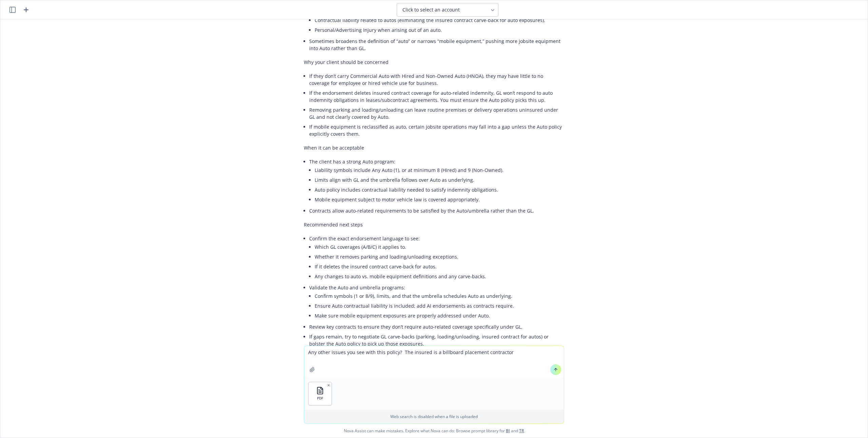  Describe the element at coordinates (439, 256) in the screenshot. I see `li: Whether it removes parking and loading/unloading exceptions.` at that location.